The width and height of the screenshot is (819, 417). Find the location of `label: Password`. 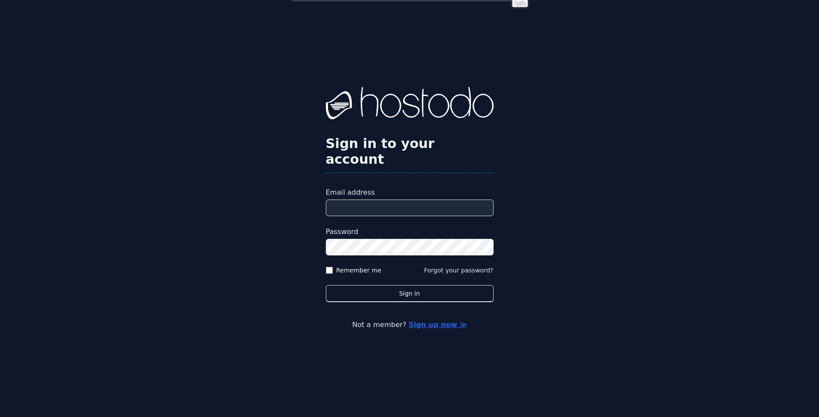

label: Password is located at coordinates (410, 232).